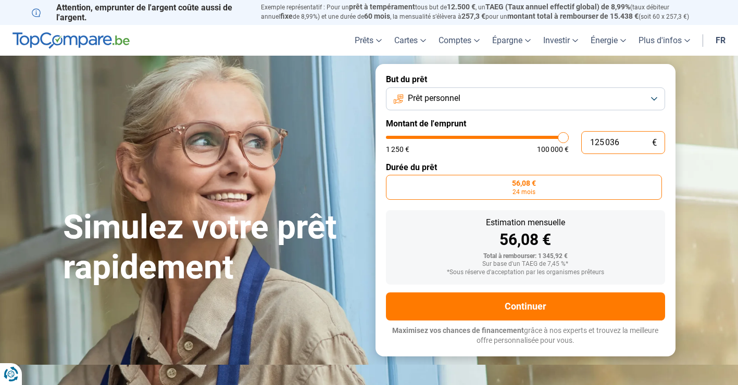  What do you see at coordinates (382, 7) in the screenshot?
I see `span: prêt à tempérament` at bounding box center [382, 7].